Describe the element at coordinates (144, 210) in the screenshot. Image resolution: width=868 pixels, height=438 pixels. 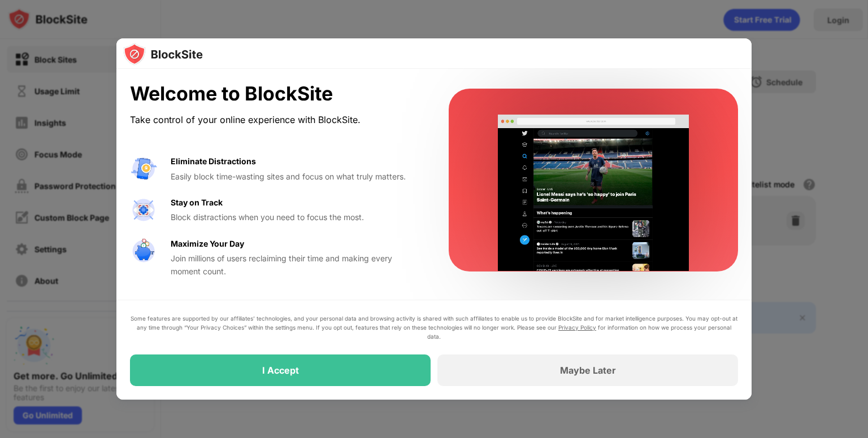
I see `img: value-focus.svg` at that location.